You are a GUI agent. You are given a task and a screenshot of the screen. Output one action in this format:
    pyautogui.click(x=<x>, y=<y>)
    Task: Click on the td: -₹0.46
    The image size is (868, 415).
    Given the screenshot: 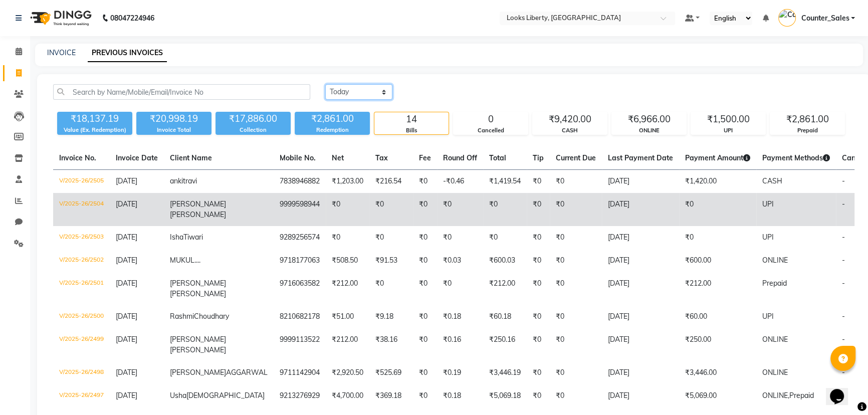 What is the action you would take?
    pyautogui.click(x=460, y=181)
    